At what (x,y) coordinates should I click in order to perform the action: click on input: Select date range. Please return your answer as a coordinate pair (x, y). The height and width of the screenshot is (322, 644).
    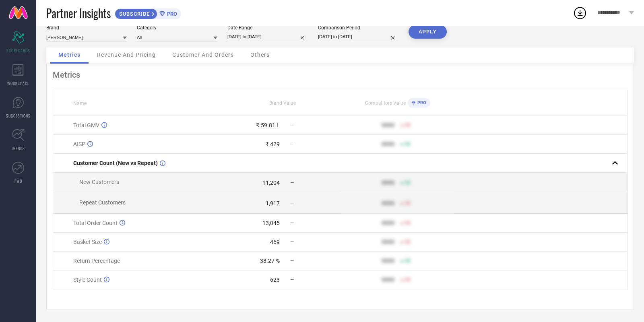
    Looking at the image, I should click on (267, 37).